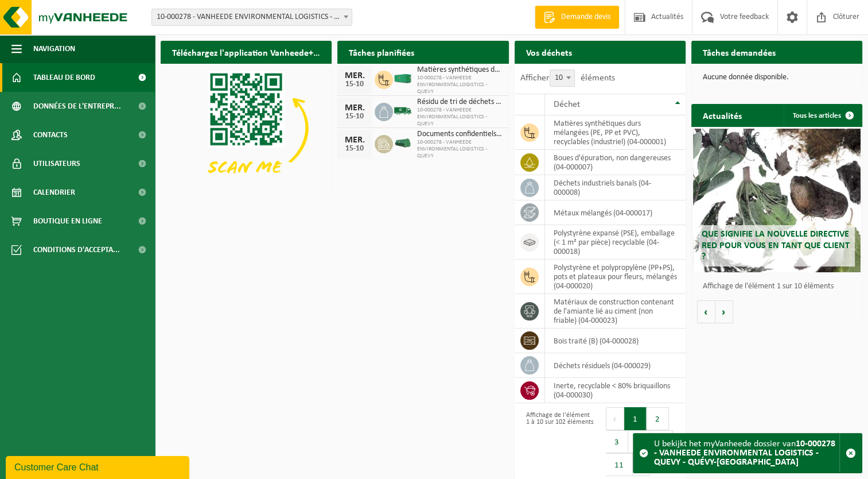 This screenshot has height=479, width=868. Describe the element at coordinates (615, 365) in the screenshot. I see `td: déchets résiduels (04-000029)` at that location.